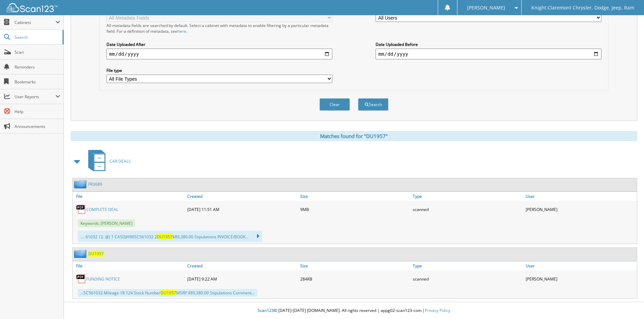 The width and height of the screenshot is (644, 319). Describe the element at coordinates (182, 31) in the screenshot. I see `a: here` at that location.